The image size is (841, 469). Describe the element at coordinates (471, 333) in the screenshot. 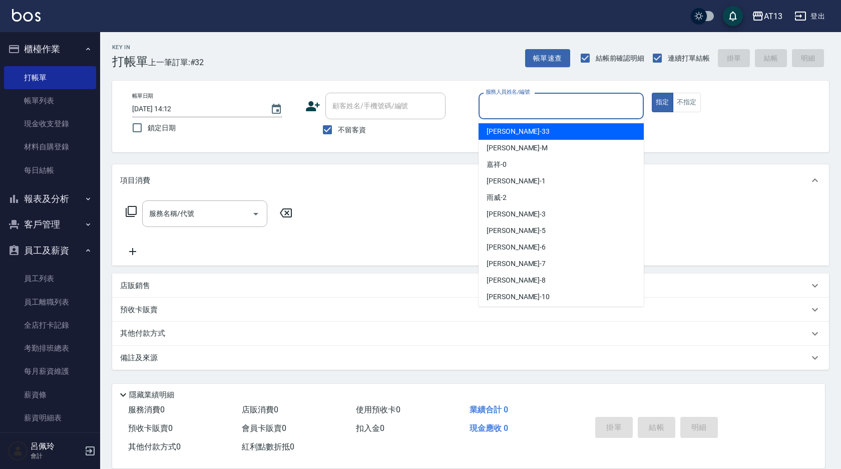

I see `div: 其他付款方式` at that location.